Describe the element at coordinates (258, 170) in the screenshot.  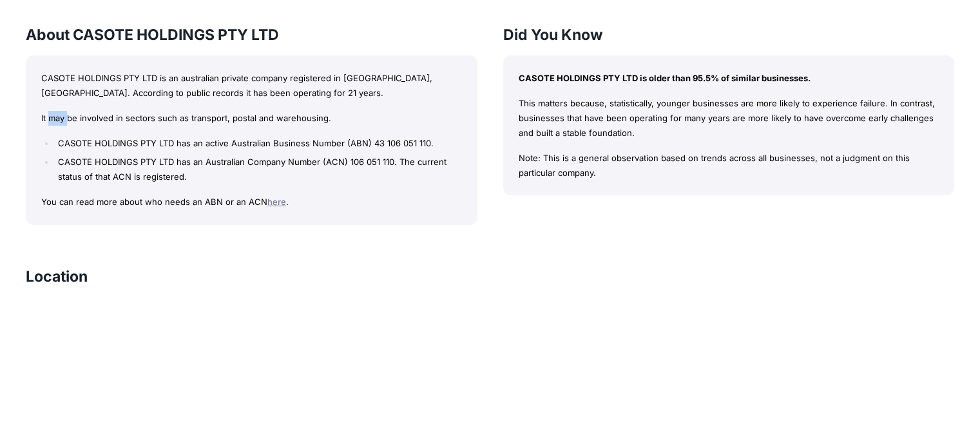
I see `li: CASOTE HOLDINGS PTY LTD has an Australian Company Number (ACN) 106 051 110. The current status of...` at that location.